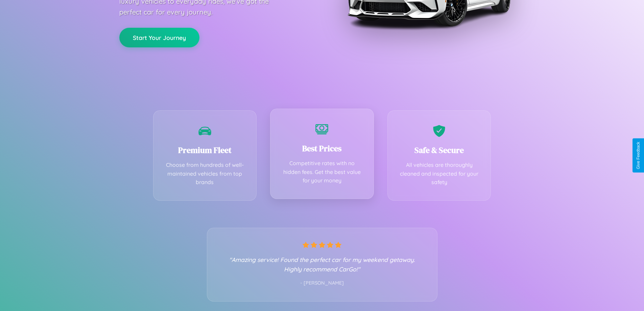 This screenshot has width=644, height=311. What do you see at coordinates (638, 155) in the screenshot?
I see `div: Give Feedback` at bounding box center [638, 155].